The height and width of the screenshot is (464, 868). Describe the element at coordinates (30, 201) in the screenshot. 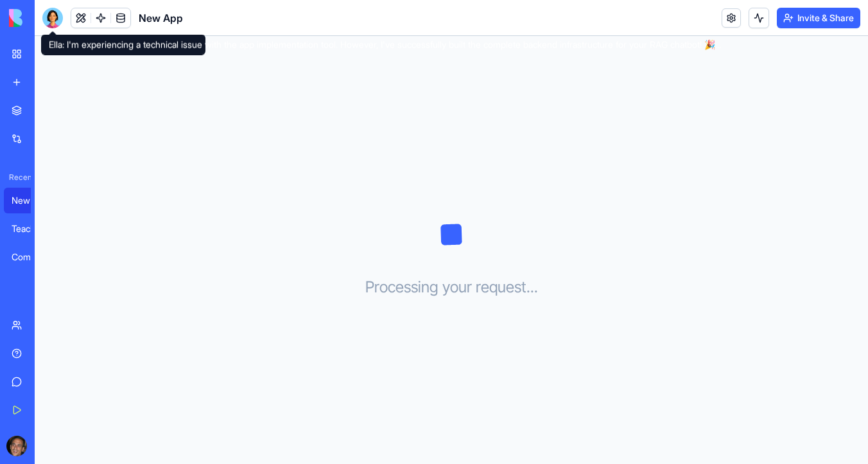

I see `a: New App` at that location.